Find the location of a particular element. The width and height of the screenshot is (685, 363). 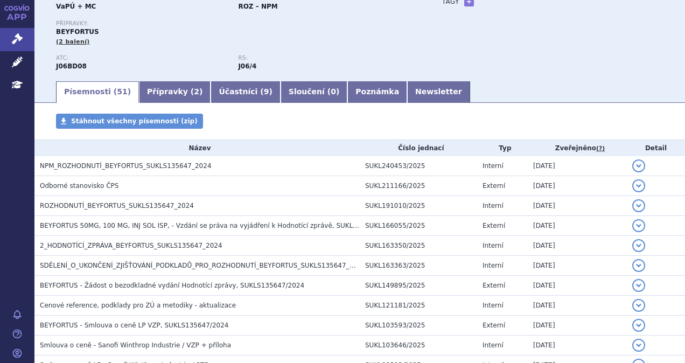

span: 9 is located at coordinates (266, 91).